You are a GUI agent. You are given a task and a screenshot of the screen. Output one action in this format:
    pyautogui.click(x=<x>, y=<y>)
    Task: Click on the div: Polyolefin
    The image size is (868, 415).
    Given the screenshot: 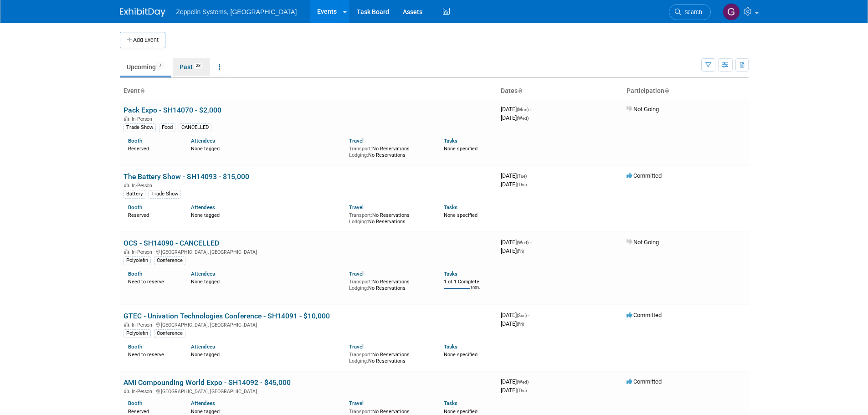 What is the action you would take?
    pyautogui.click(x=137, y=261)
    